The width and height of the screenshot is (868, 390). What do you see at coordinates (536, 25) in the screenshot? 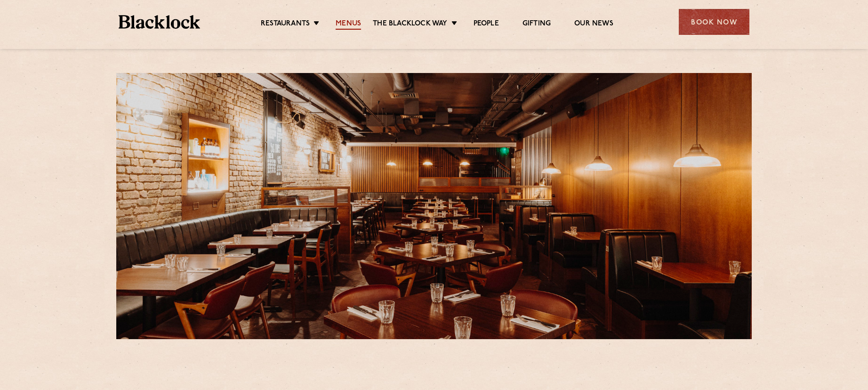
I see `a: Gifting` at bounding box center [536, 25].